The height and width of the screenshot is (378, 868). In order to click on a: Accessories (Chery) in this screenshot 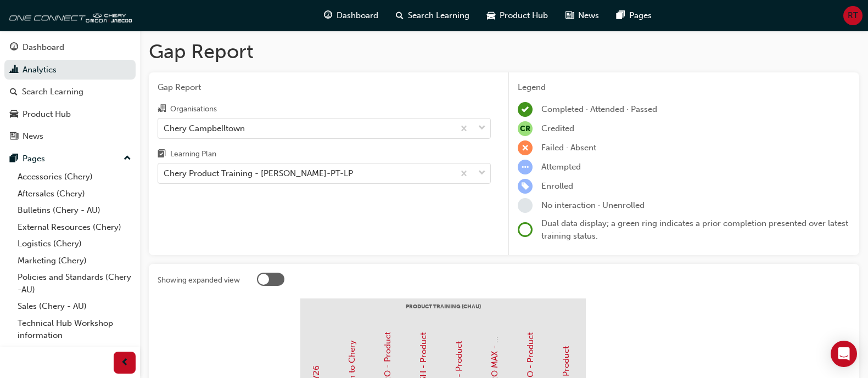, I will do `click(74, 177)`.